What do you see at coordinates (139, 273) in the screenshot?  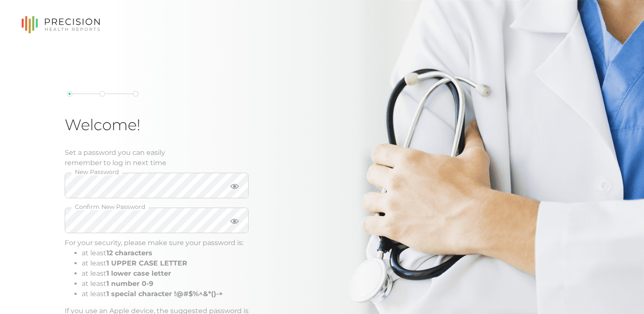 I see `b: 1 lower case letter` at bounding box center [139, 273].